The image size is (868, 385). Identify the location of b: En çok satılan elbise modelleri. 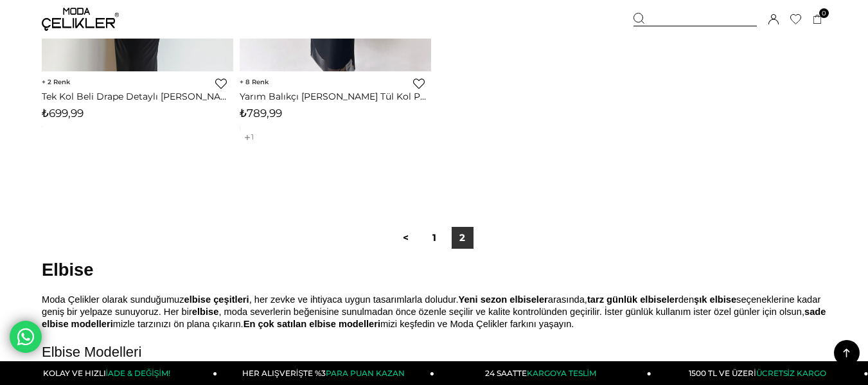
(312, 324).